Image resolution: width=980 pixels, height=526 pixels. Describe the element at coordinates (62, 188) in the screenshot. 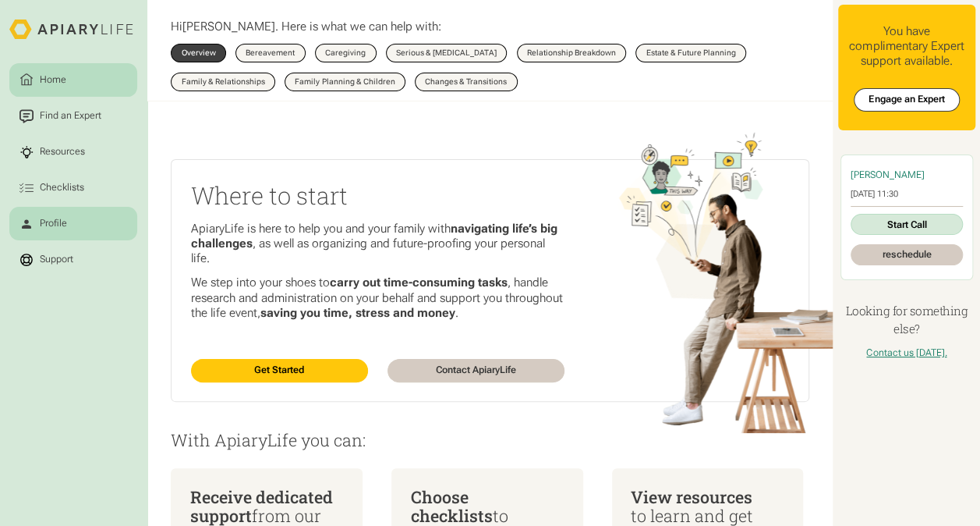

I see `div: Checklists` at that location.